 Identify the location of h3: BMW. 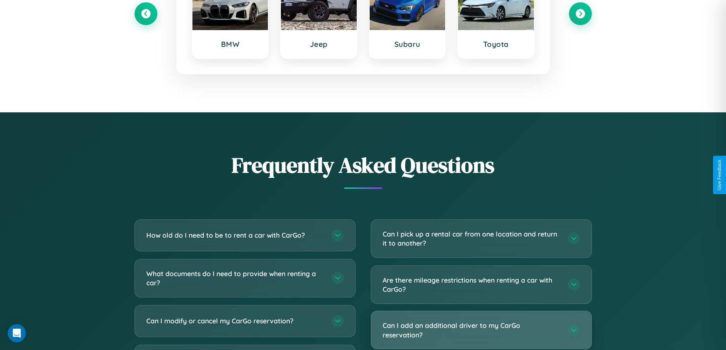
(230, 44).